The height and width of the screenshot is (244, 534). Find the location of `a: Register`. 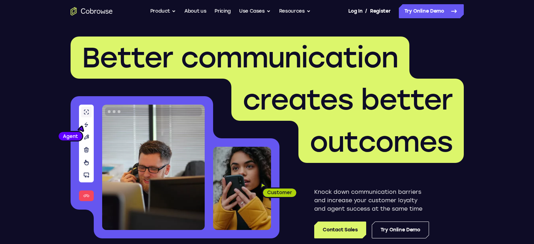

a: Register is located at coordinates (381, 11).